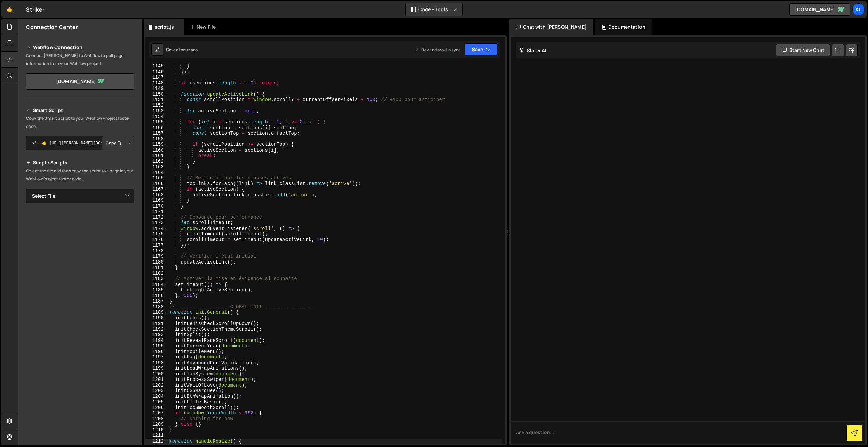 The image size is (868, 447). I want to click on h2: Slater AI, so click(533, 51).